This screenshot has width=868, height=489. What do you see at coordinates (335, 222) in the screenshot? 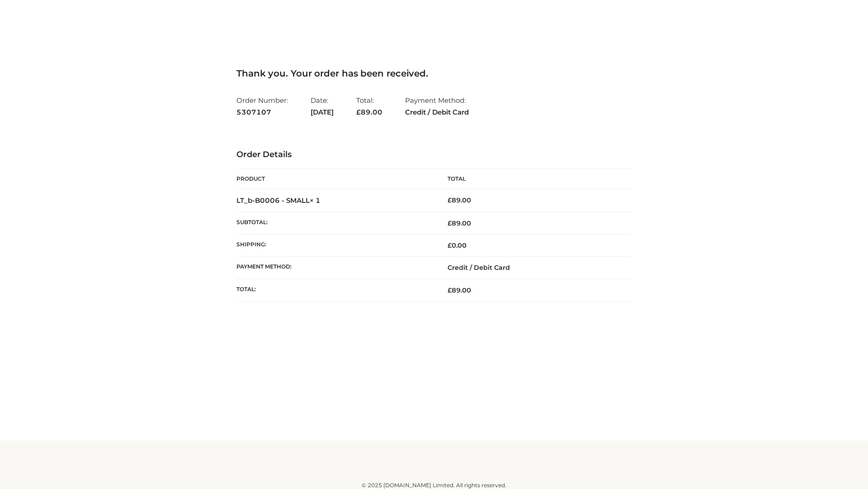
I see `th: Subtotal:` at bounding box center [335, 222].